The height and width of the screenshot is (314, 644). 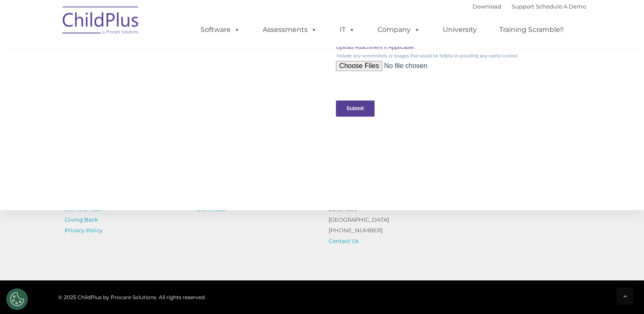 What do you see at coordinates (523, 6) in the screenshot?
I see `a: Support` at bounding box center [523, 6].